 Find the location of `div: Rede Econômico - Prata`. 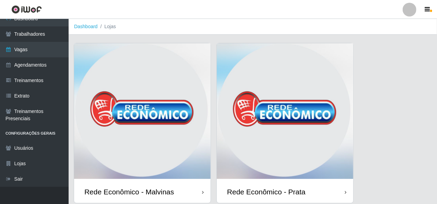

div: Rede Econômico - Prata is located at coordinates (266, 192).